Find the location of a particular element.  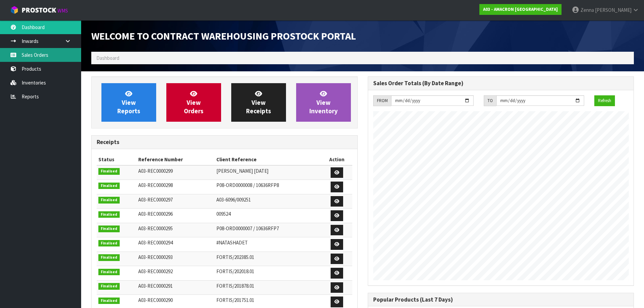

small: WMS is located at coordinates (62, 10).